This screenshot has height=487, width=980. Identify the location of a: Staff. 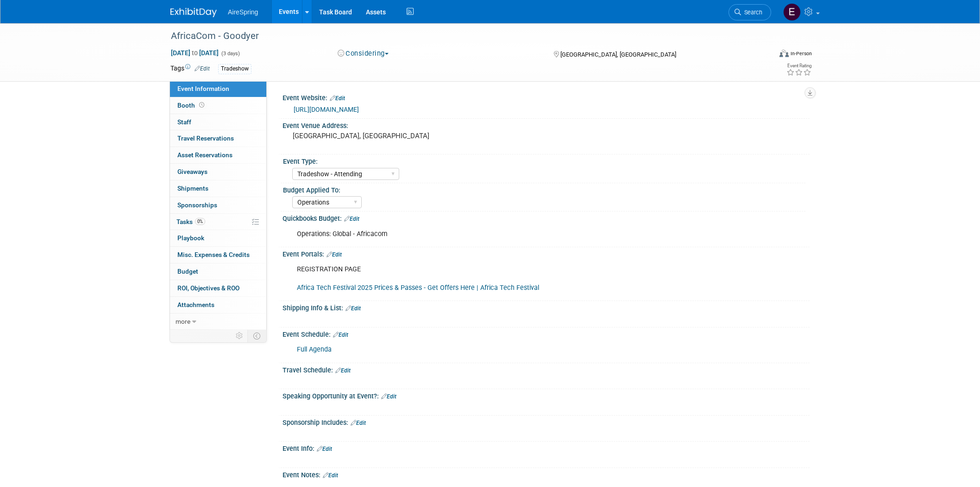
(218, 122).